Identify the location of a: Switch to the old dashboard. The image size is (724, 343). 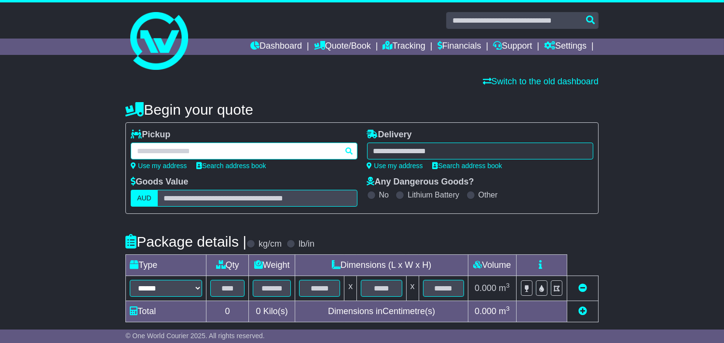
(540, 81).